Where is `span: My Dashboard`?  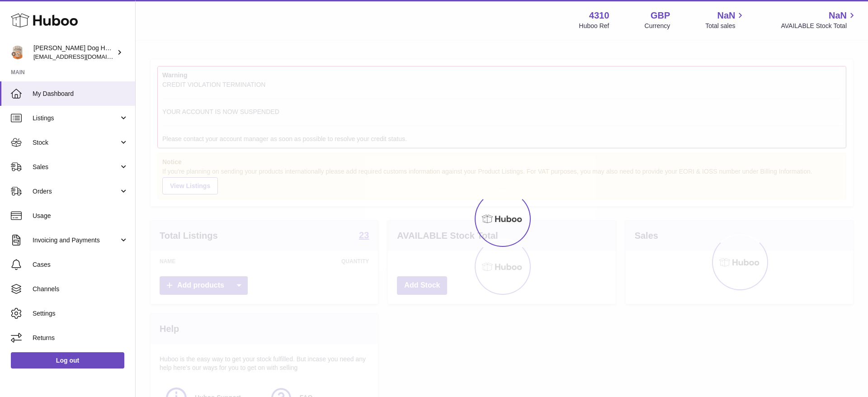 span: My Dashboard is located at coordinates (80, 94).